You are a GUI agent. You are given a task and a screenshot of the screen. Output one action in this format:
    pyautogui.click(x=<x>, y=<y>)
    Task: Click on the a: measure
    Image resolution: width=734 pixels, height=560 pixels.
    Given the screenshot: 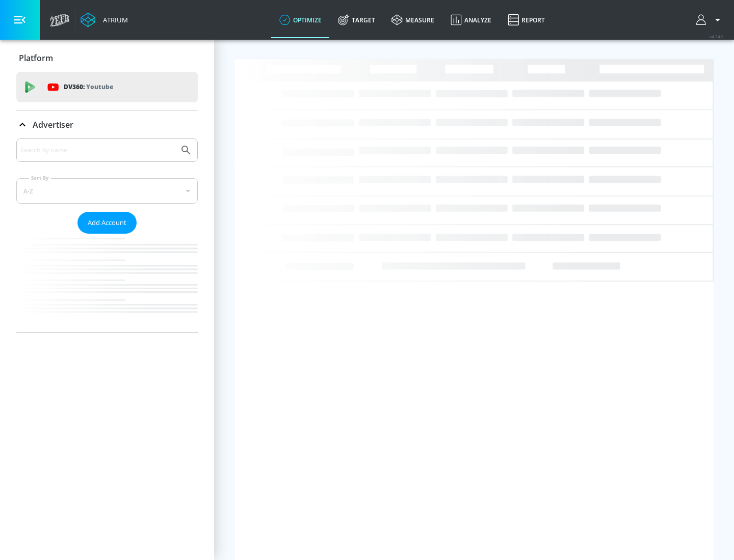 What is the action you would take?
    pyautogui.click(x=413, y=20)
    